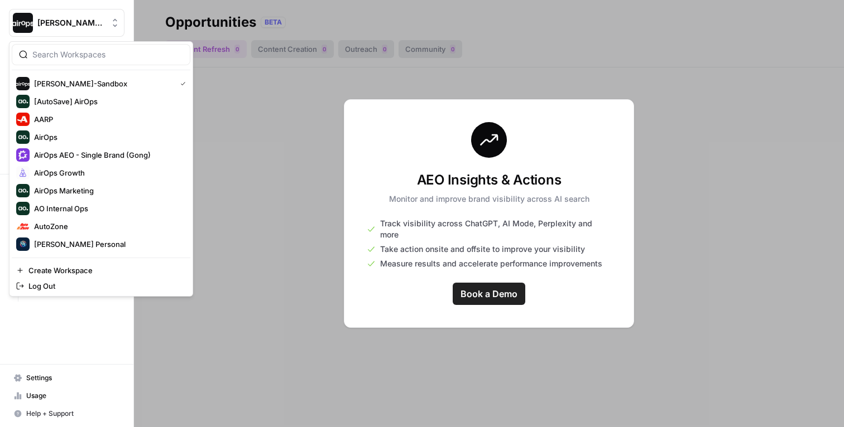 Image resolution: width=844 pixels, height=427 pixels. Describe the element at coordinates (495, 229) in the screenshot. I see `span: Track visibility across ChatGPT, AI Mode, Perplexity and more` at that location.